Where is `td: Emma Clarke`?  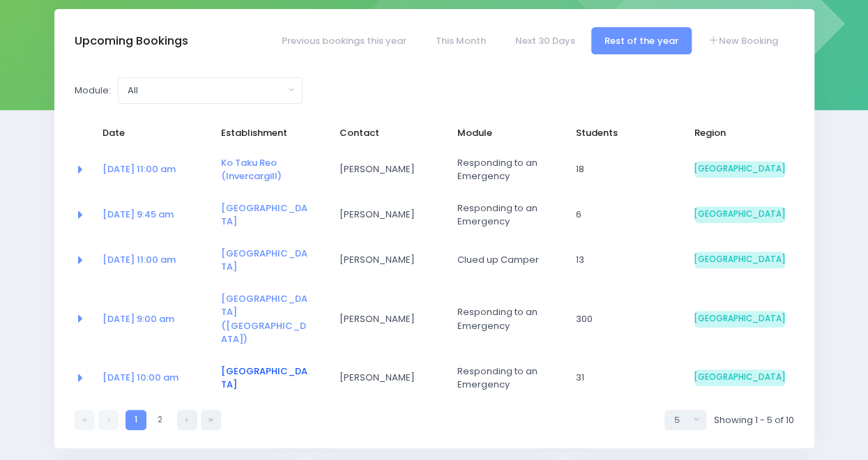
td: Emma Clarke is located at coordinates (389, 169).